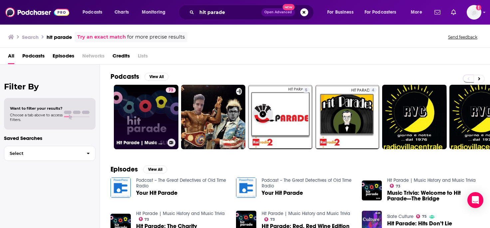 The width and height of the screenshot is (490, 228). What do you see at coordinates (50, 138) in the screenshot?
I see `p: Saved Searches` at bounding box center [50, 138].